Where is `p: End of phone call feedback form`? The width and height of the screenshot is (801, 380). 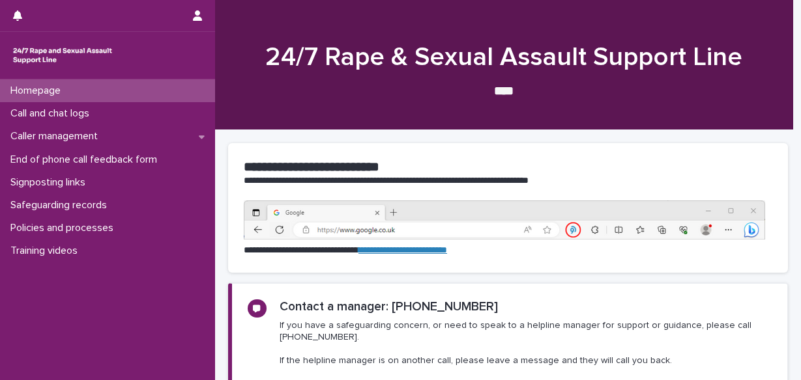
p: End of phone call feedback form is located at coordinates (86, 160).